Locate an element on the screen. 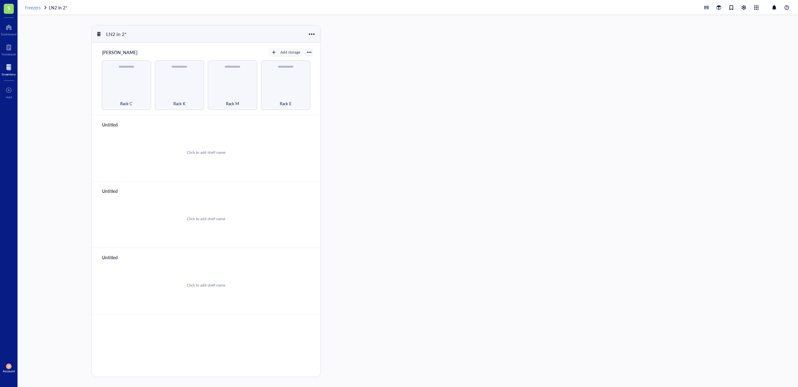 This screenshot has width=798, height=387. span: Rack C is located at coordinates (126, 104).